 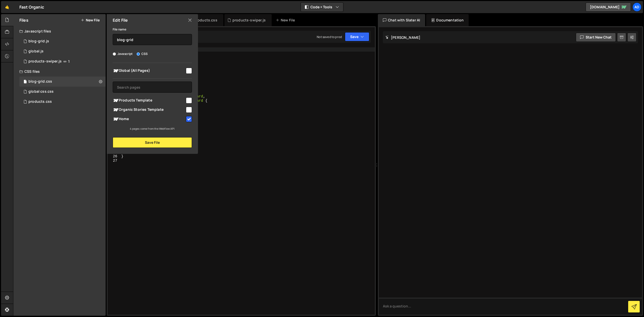 I want to click on span: Products Template, so click(x=149, y=100).